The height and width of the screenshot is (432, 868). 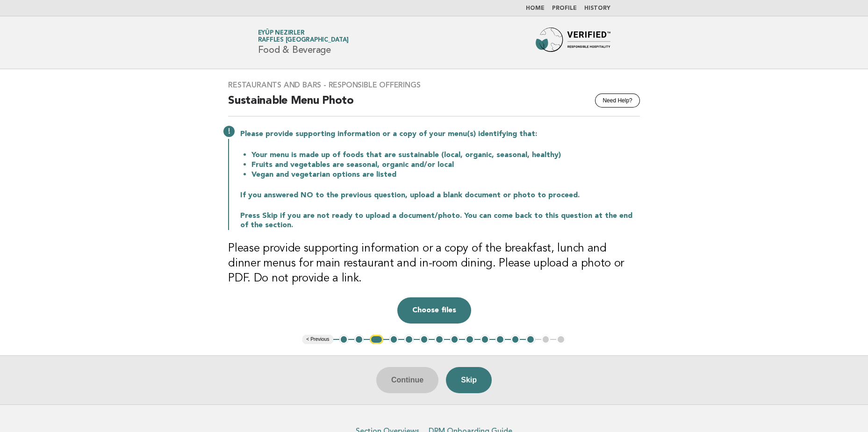 What do you see at coordinates (564, 9) in the screenshot?
I see `a: Profile` at bounding box center [564, 9].